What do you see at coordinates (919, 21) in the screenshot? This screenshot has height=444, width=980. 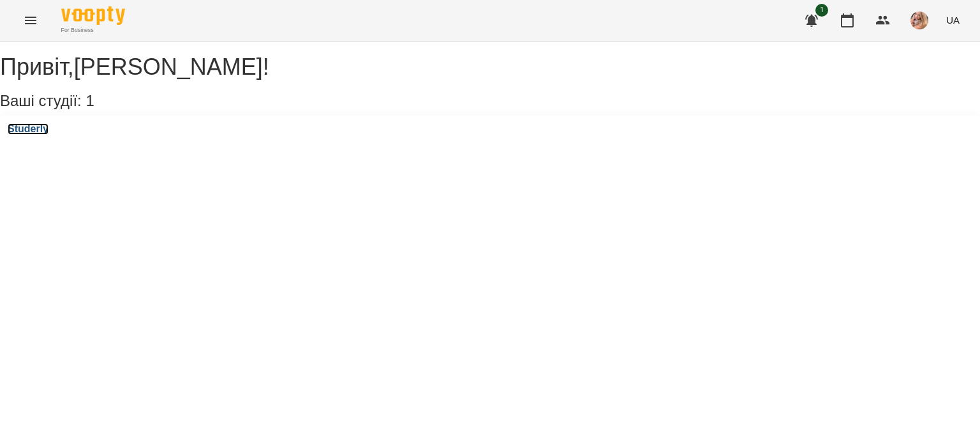 I see `img: 9c4c51a4d42acbd288cc1c133c162c1f.jpg` at bounding box center [919, 21].